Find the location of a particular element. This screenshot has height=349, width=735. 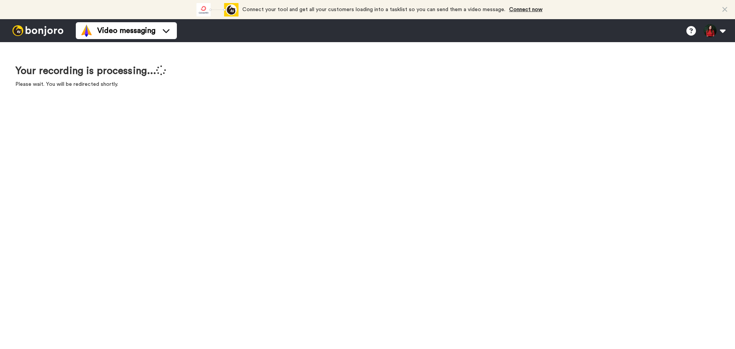

img: bj-logo-header-white.svg is located at coordinates (38, 31).